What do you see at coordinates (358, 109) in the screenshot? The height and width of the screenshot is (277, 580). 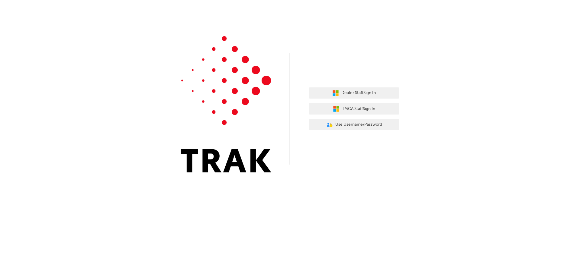 I see `span: TMCA Staff Sign In` at bounding box center [358, 109].